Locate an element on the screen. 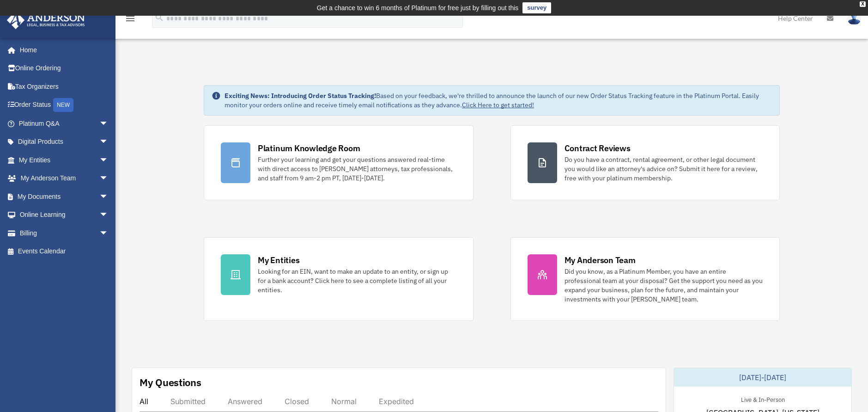  img: Anderson Advisors Platinum Portal is located at coordinates (46, 20).